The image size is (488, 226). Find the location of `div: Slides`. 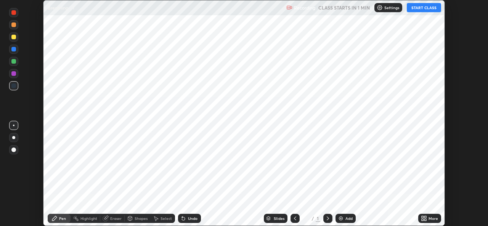

div: Slides is located at coordinates (279, 219).